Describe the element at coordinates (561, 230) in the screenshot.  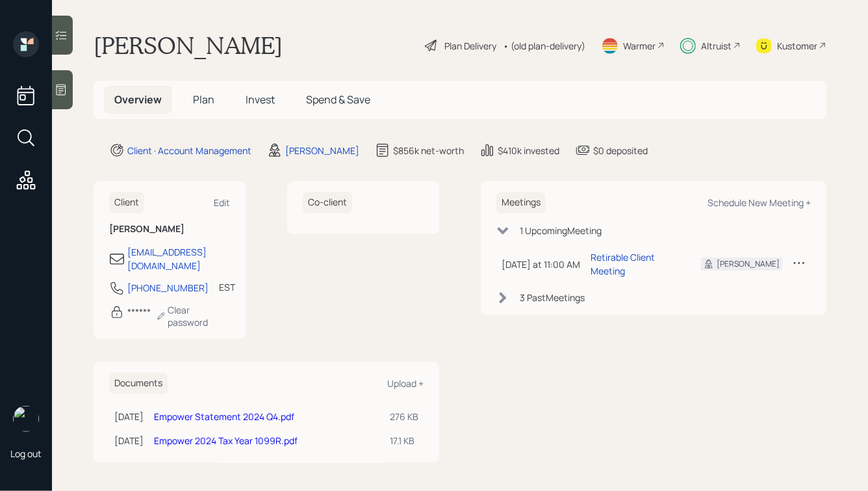
I see `div: 1 Upcoming Meeting` at that location.